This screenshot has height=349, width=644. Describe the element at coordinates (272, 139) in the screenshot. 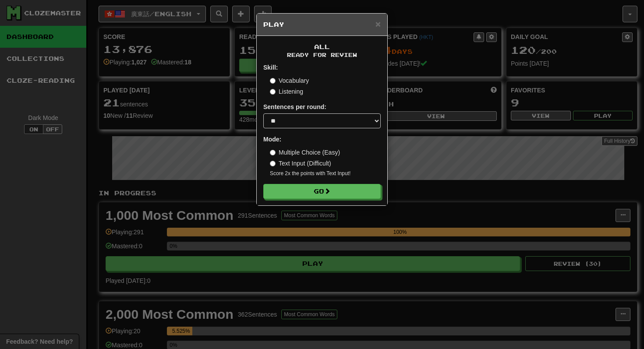

I see `strong: Mode:` at that location.